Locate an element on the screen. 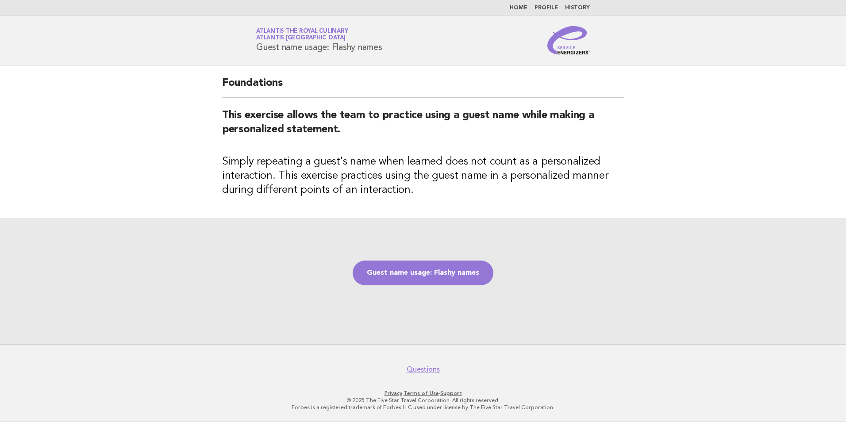 This screenshot has width=846, height=422. a: Privacy is located at coordinates (393, 393).